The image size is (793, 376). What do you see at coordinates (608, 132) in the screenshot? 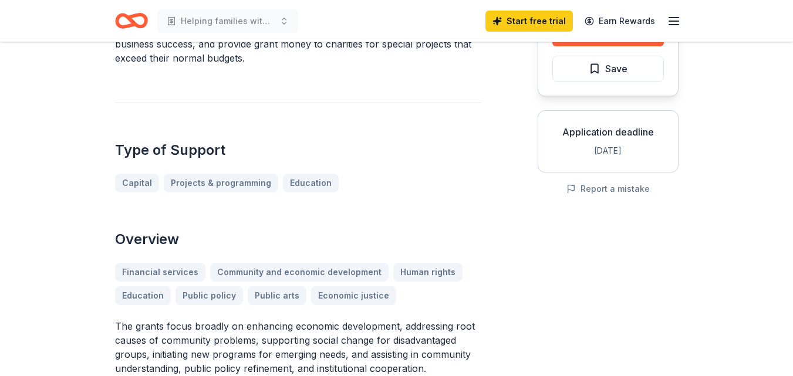
I see `div: Application deadline` at bounding box center [608, 132].